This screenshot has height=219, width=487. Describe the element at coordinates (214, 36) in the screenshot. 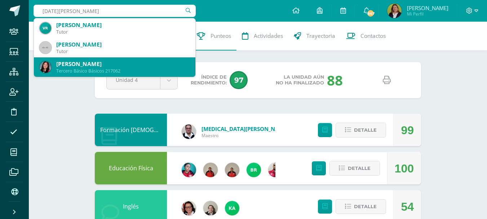

I see `a: Punteos` at that location.